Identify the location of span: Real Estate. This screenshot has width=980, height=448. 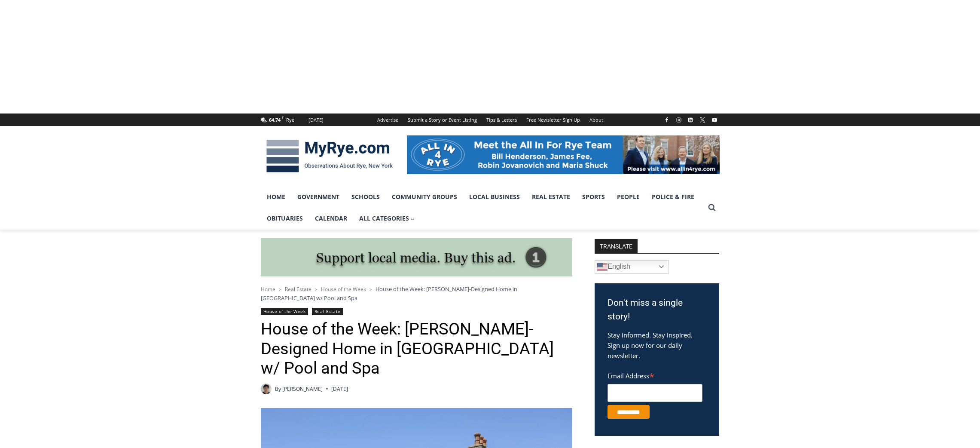
(298, 289).